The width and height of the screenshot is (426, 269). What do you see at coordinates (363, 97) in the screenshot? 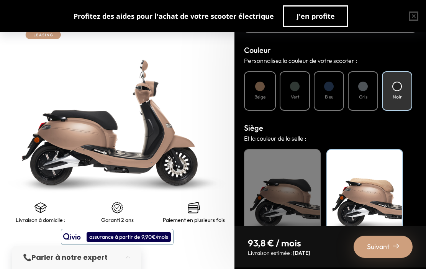
I see `h4: Gris` at bounding box center [363, 97].